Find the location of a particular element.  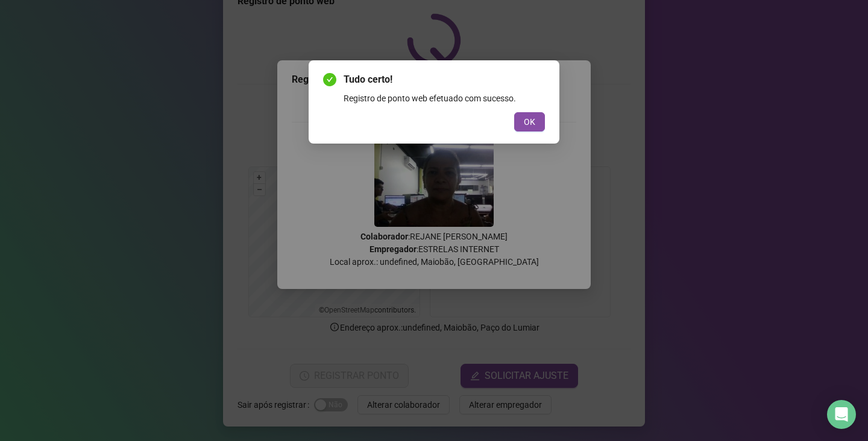

span: check-circle is located at coordinates (330, 80).